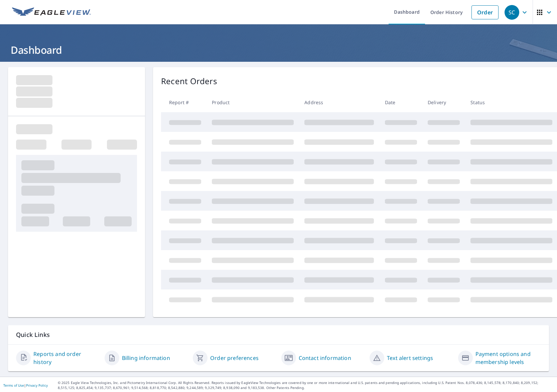  I want to click on img: EV Logo, so click(52, 13).